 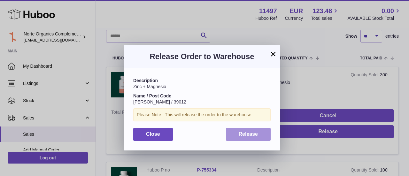 I want to click on span: Close, so click(x=153, y=134).